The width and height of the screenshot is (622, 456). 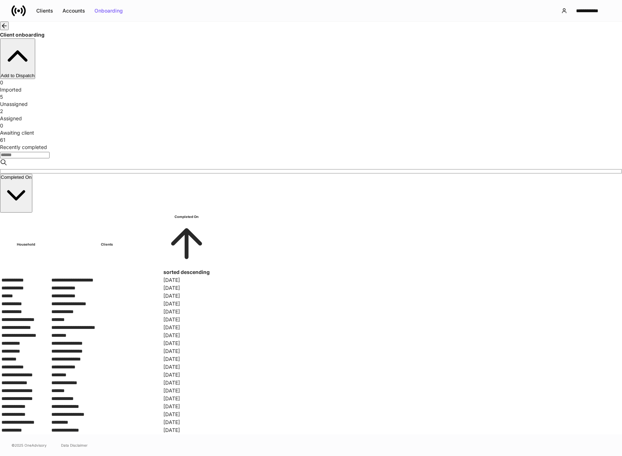 What do you see at coordinates (107, 244) in the screenshot?
I see `h6: Clients` at bounding box center [107, 244].